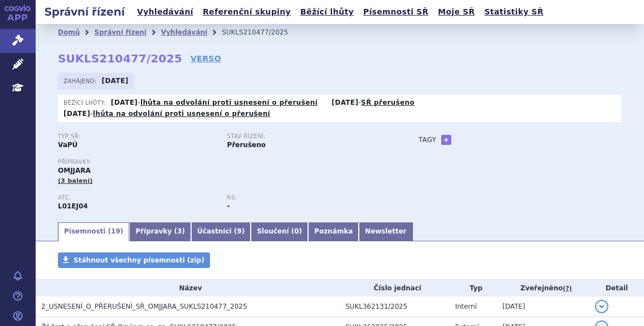 This screenshot has height=326, width=644. Describe the element at coordinates (396, 12) in the screenshot. I see `a: Písemnosti SŘ` at that location.